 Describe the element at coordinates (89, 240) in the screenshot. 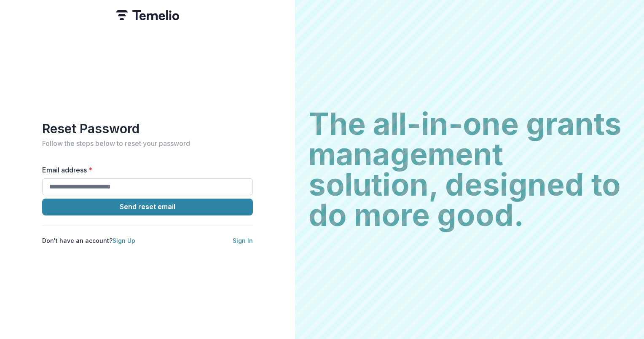

I see `p: Don't have an account?` at that location.